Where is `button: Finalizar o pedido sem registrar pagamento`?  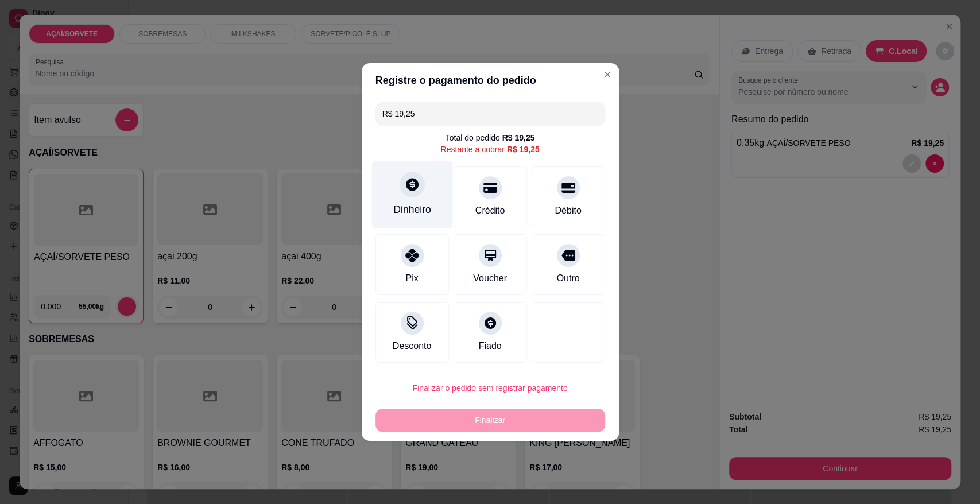 button: Finalizar o pedido sem registrar pagamento is located at coordinates (490, 388).